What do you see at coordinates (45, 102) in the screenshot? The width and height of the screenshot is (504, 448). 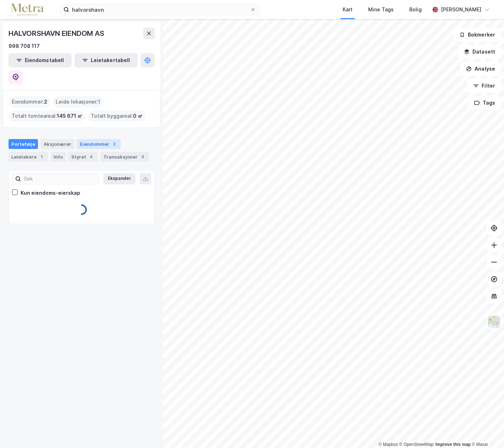 I see `span: 2` at bounding box center [45, 102].